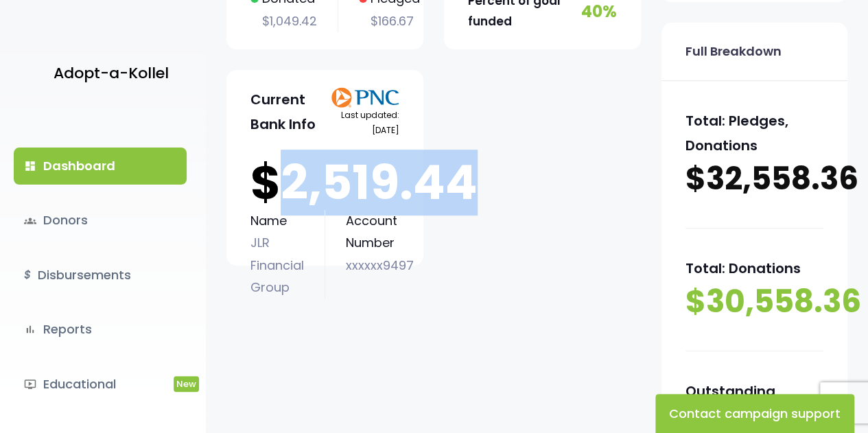 The image size is (868, 433). I want to click on a: bar_chartReports, so click(100, 329).